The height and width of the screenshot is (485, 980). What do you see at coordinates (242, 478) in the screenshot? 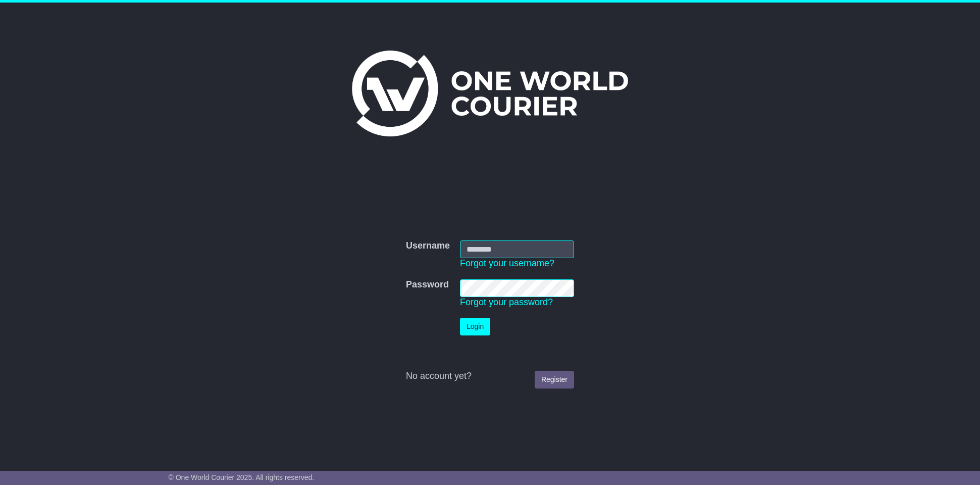
I see `span: © One World Courier 2025. All rights reserved.` at bounding box center [242, 478].